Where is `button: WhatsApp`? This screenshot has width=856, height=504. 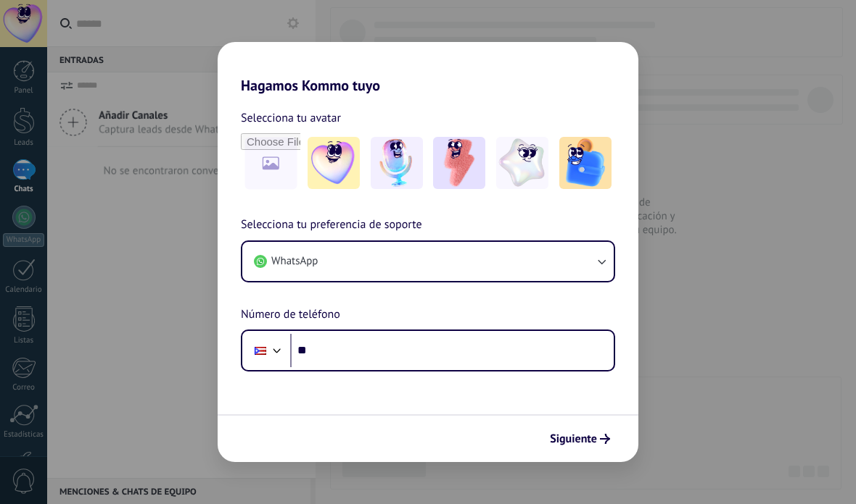
button: WhatsApp is located at coordinates (428, 262).